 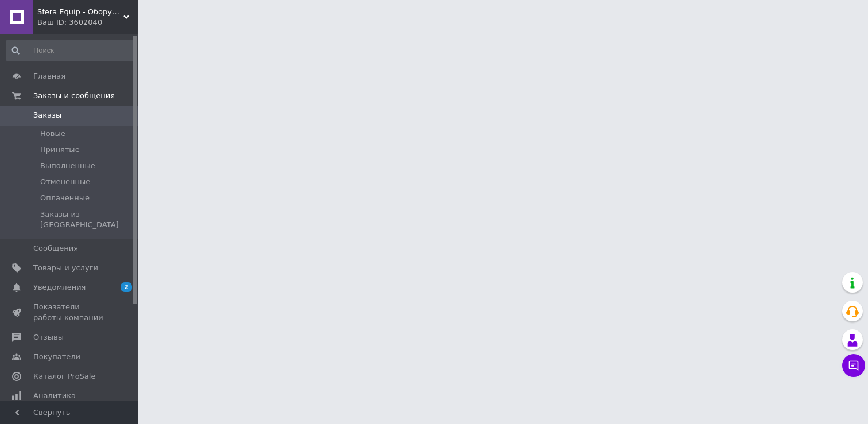 I want to click on span: Аналитика, so click(x=54, y=396).